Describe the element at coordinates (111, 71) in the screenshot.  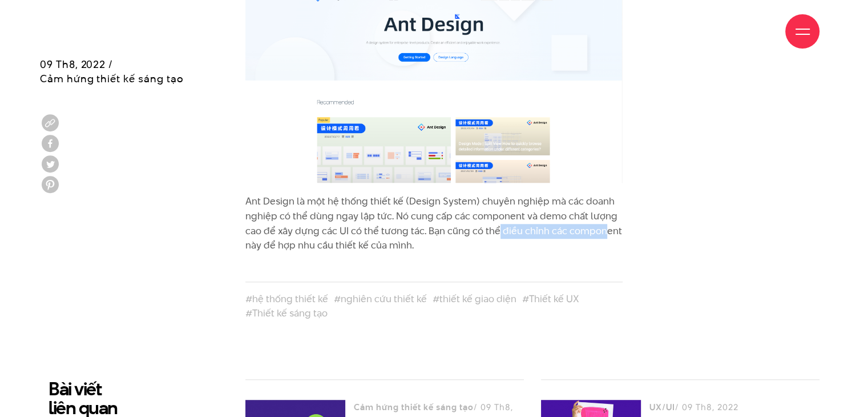
I see `span: 09 Th8, 2022 / Cảm hứng thiết kế sáng tạo` at that location.